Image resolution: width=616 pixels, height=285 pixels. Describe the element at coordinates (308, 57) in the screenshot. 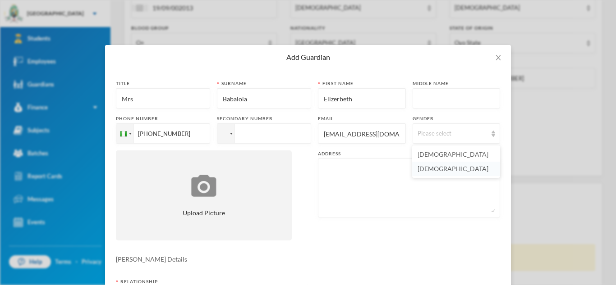

I see `div: Add Guardian` at that location.